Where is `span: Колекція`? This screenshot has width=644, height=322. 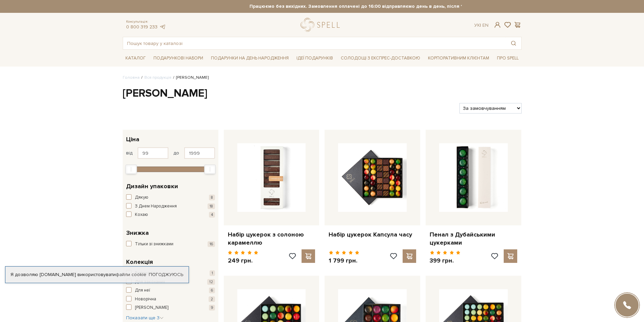
span: Колекція is located at coordinates (139, 262).